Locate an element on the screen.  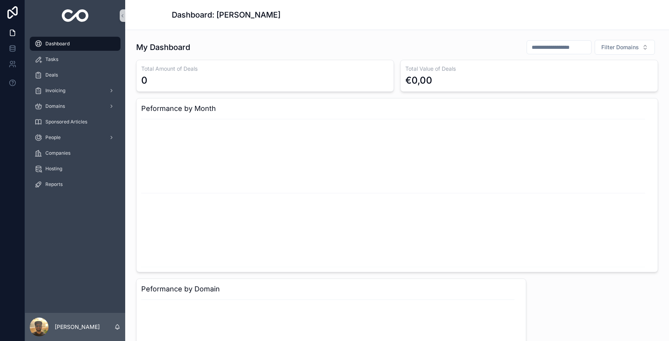
span: Reports is located at coordinates (54, 185).